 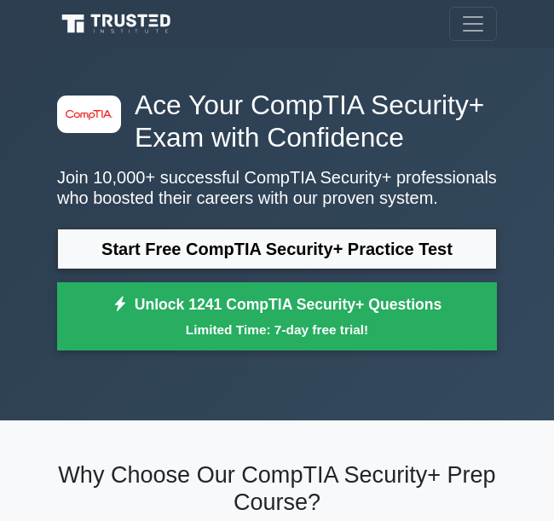 What do you see at coordinates (277, 489) in the screenshot?
I see `h2: Why Choose Our CompTIA Security+ Prep Course?` at bounding box center [277, 489].